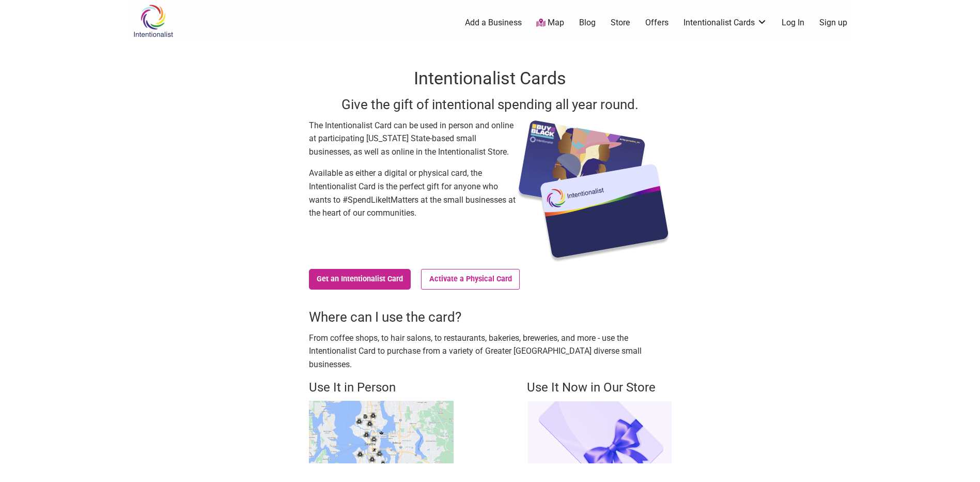  What do you see at coordinates (726, 23) in the screenshot?
I see `li: Intentionalist Cards` at bounding box center [726, 23].